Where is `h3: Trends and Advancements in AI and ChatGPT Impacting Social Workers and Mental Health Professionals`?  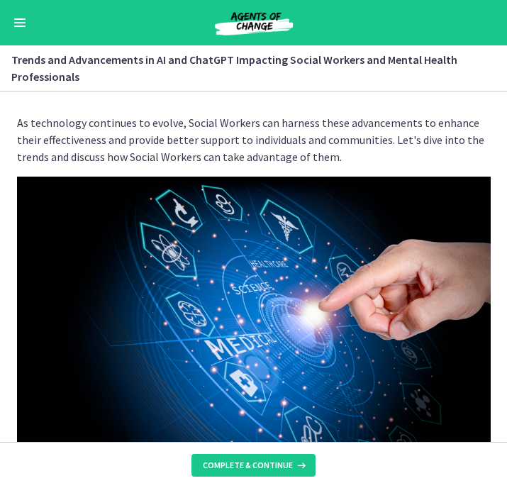 h3: Trends and Advancements in AI and ChatGPT Impacting Social Workers and Mental Health Professionals is located at coordinates (245, 68).